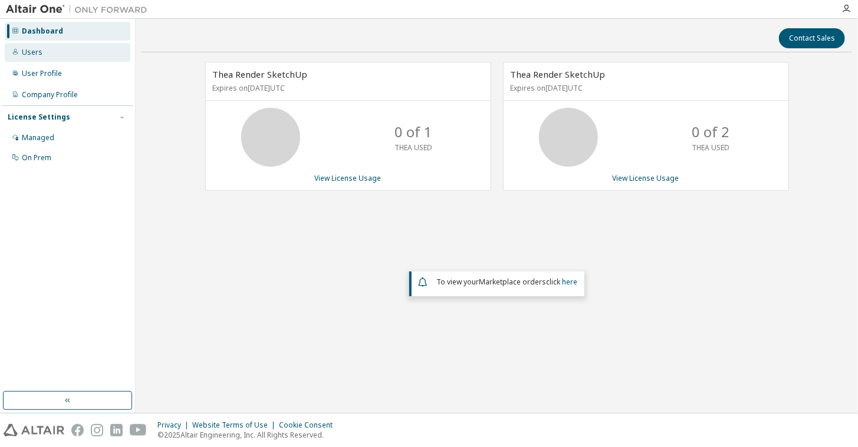 This screenshot has width=858, height=447. Describe the element at coordinates (309, 426) in the screenshot. I see `div: Cookie Consent` at that location.